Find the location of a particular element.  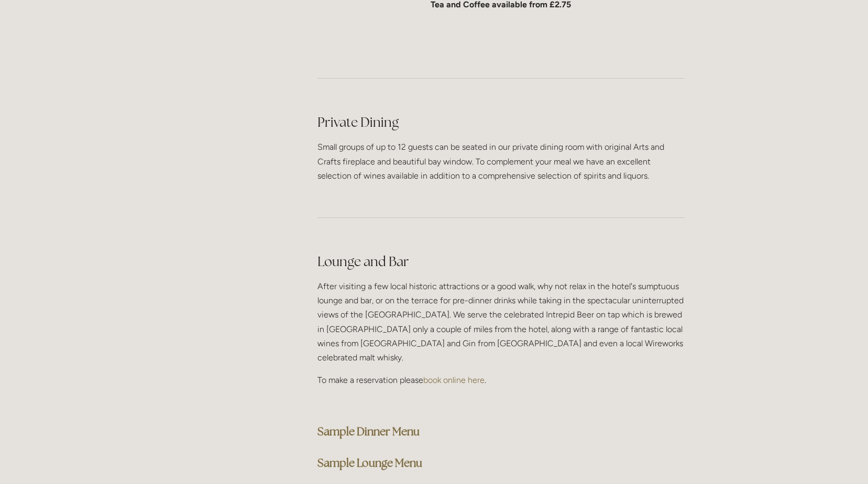

p: To make a reservation please . is located at coordinates (501, 379).